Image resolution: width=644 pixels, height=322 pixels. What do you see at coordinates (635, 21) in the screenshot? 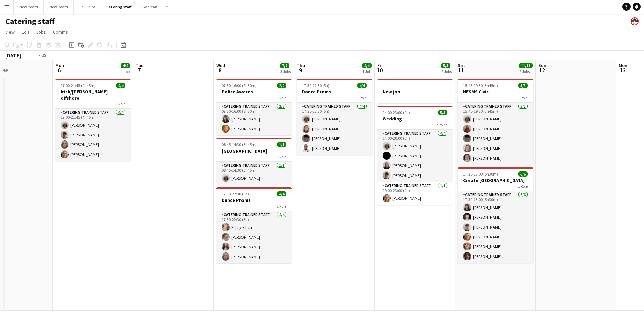
I see `app-user-avatar: Beach Ballroom` at bounding box center [635, 21].